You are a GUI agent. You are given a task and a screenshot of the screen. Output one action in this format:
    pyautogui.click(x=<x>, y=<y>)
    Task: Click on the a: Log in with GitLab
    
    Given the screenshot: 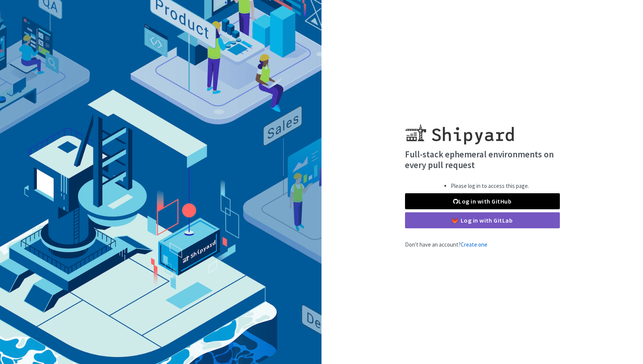 What is the action you would take?
    pyautogui.click(x=482, y=220)
    